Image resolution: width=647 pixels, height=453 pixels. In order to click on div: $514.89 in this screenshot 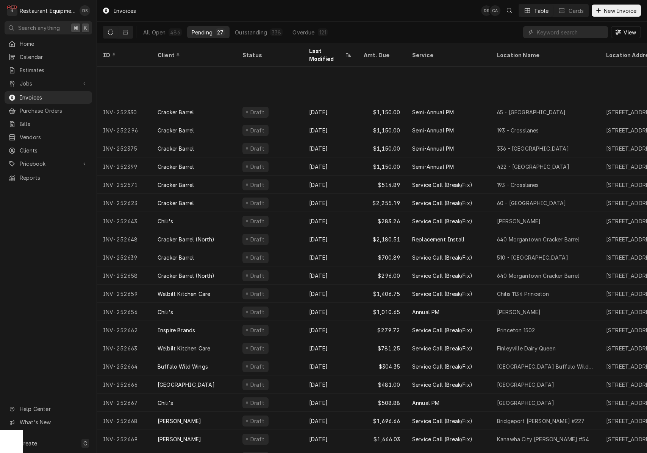, I will do `click(382, 185)`.